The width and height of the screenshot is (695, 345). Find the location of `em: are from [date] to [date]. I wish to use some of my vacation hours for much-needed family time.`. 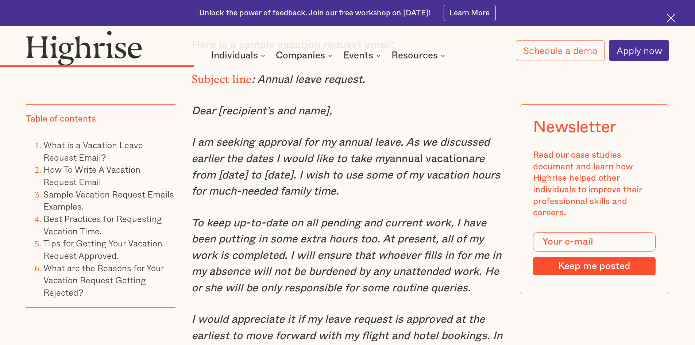

em: are from [date] to [date]. I wish to use some of my vacation hours for much-needed family time. is located at coordinates (346, 175).